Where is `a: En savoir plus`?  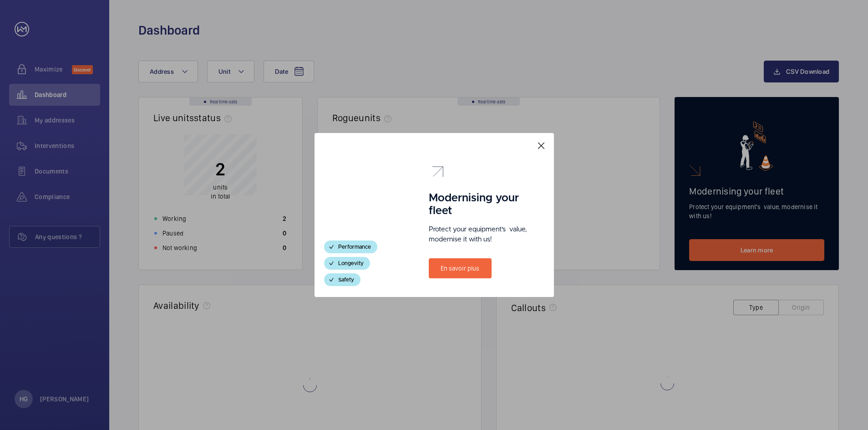 a: En savoir plus is located at coordinates (461, 268).